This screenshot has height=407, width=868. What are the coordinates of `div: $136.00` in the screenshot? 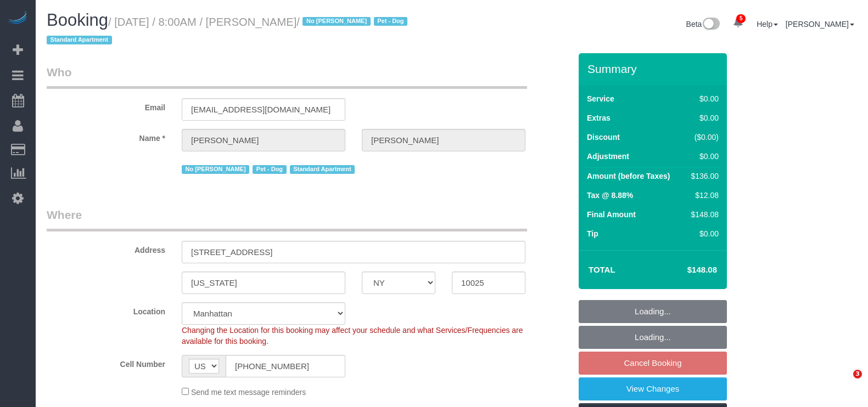 It's located at (703, 176).